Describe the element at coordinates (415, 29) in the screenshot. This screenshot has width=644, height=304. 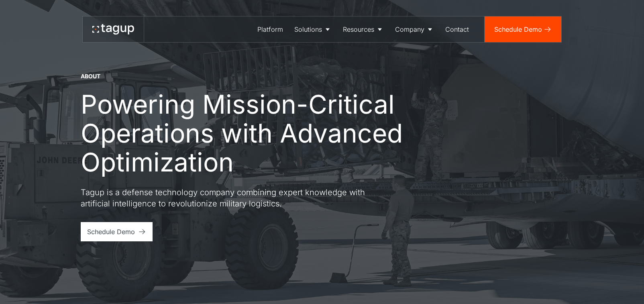
I see `a: Company` at that location.